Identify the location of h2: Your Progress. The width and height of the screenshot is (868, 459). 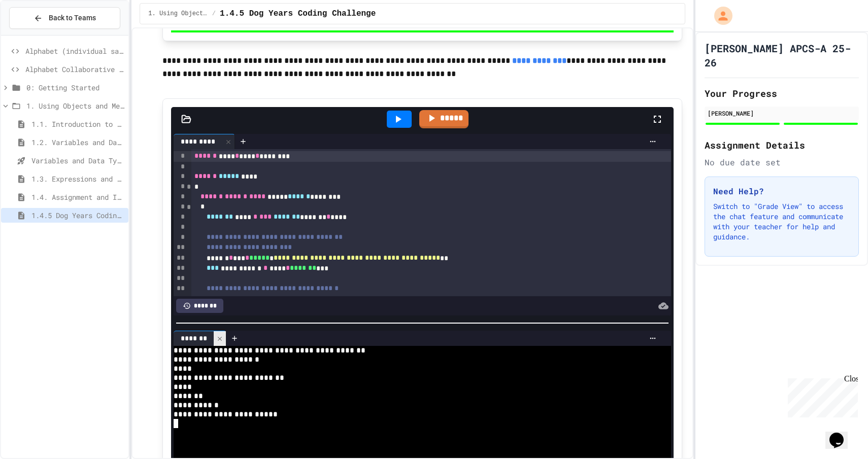
(781, 93).